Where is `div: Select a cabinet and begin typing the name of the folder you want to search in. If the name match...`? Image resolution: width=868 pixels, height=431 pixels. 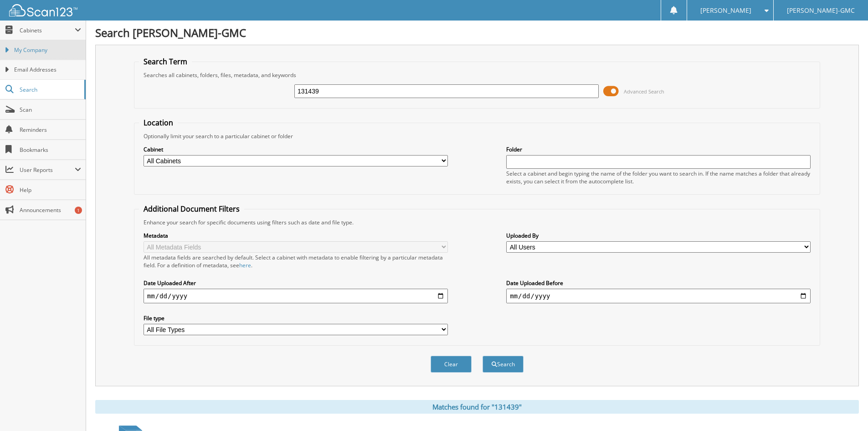
div: Select a cabinet and begin typing the name of the folder you want to search in. If the name match... is located at coordinates (658, 178).